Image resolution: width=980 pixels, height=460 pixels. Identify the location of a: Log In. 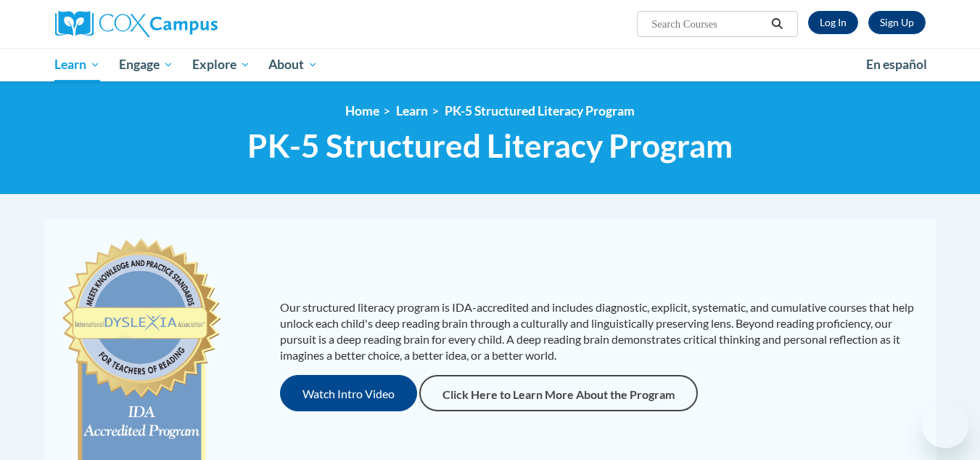
(833, 22).